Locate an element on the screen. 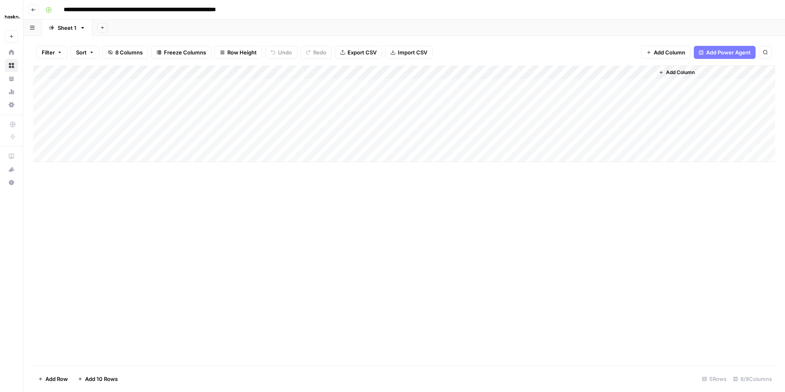  a: Settings is located at coordinates (11, 105).